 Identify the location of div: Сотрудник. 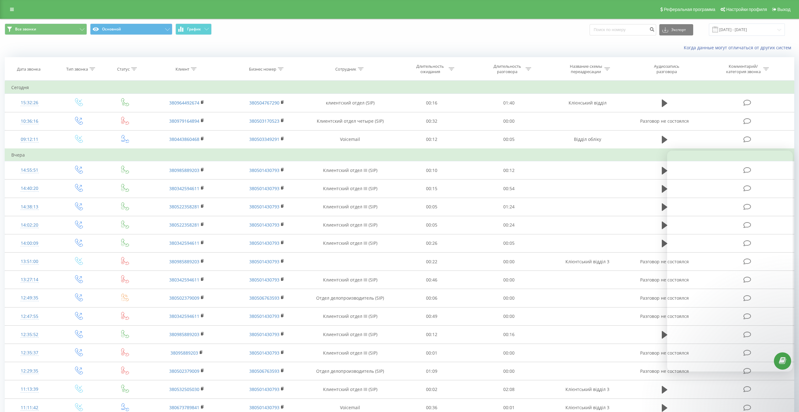
(346, 69).